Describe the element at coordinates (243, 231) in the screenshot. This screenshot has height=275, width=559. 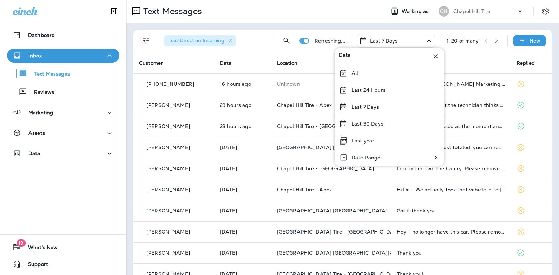
I see `p: Sep 25, 2025 11:34 AM` at that location.